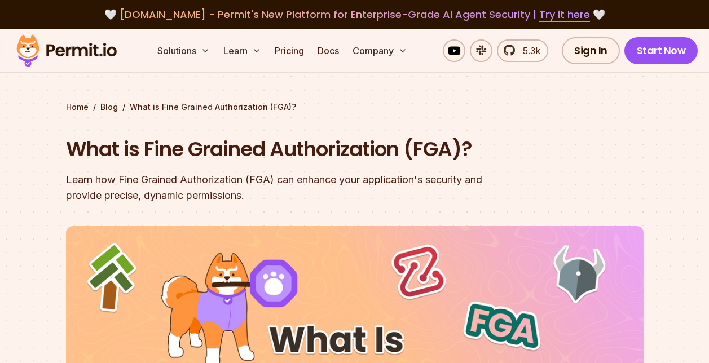 This screenshot has width=709, height=363. What do you see at coordinates (590, 51) in the screenshot?
I see `a: Sign In` at bounding box center [590, 51].